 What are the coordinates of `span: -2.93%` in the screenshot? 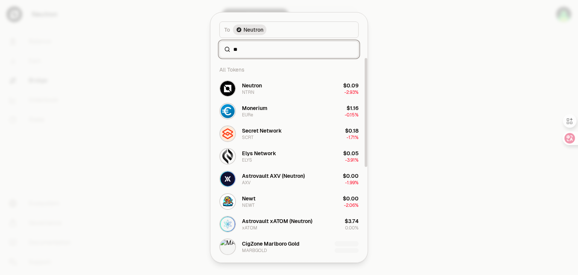 It's located at (352, 92).